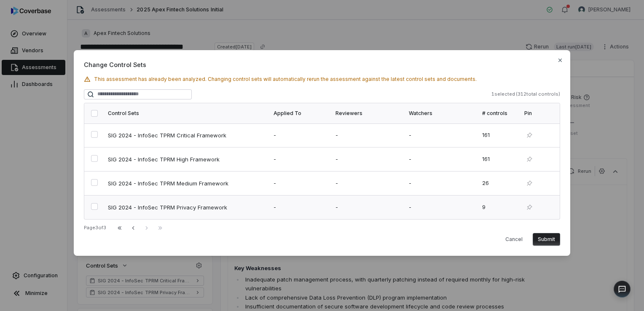  I want to click on span: SIG 2024 - InfoSec TPRM Critical Framework, so click(167, 135).